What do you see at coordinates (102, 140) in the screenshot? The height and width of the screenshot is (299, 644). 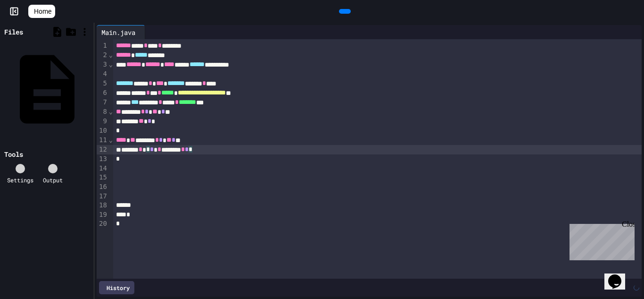 I see `div: 11` at bounding box center [102, 140].